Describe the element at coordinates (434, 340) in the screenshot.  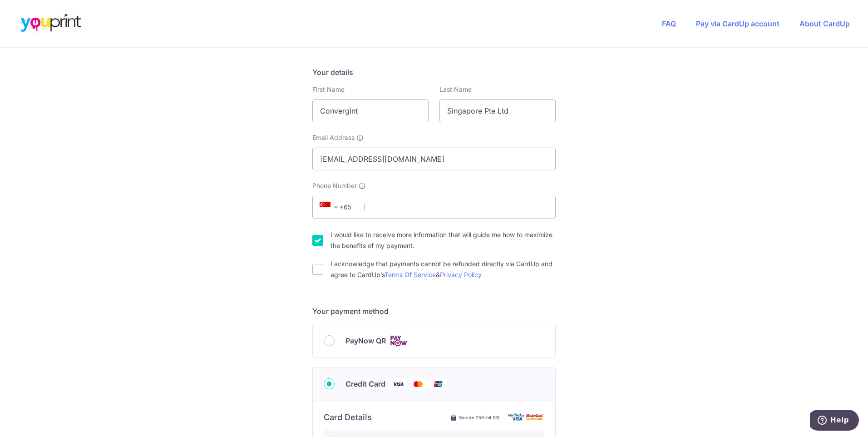
I see `div: PayNow QR Cards logo` at that location.